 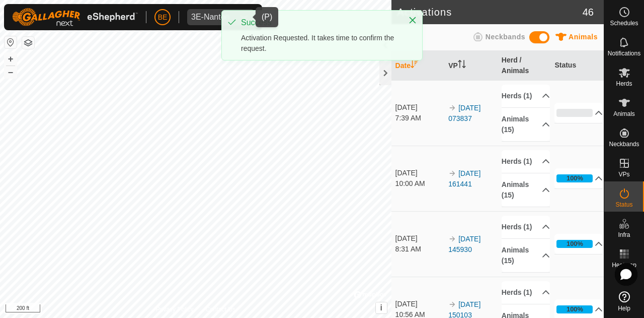 I want to click on span: 3E-Nanton, so click(x=210, y=17).